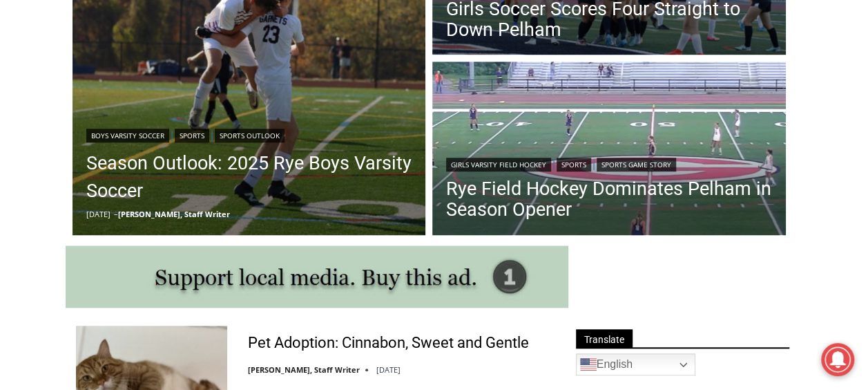 The height and width of the screenshot is (390, 868). What do you see at coordinates (609, 150) in the screenshot?
I see `img: (PHOTO: The Rye Girls Field Hockey Team defeated Pelham 3-0 on Tuesday to move to 3-0 in 2024.)` at bounding box center [609, 150].